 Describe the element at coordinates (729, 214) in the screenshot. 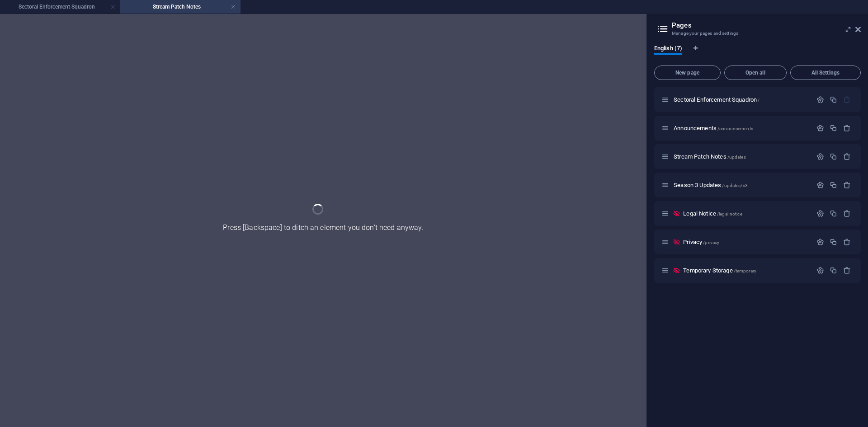

I see `span: /legal-notice` at that location.